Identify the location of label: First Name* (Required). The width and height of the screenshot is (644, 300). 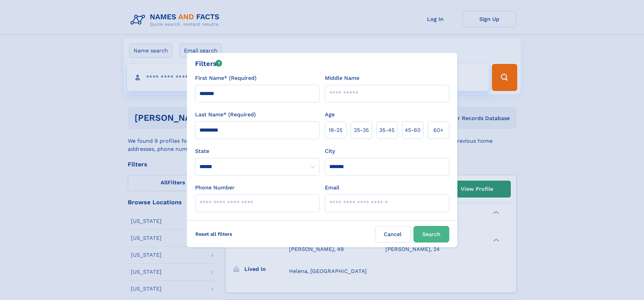
(226, 78).